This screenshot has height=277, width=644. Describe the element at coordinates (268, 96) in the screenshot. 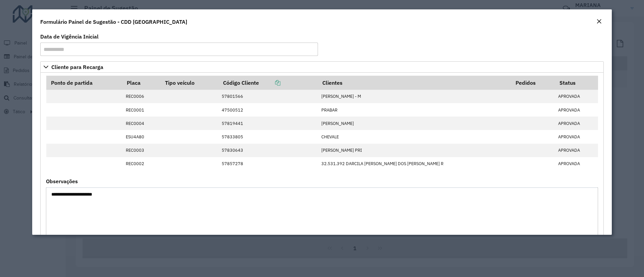

I see `td: 57801566` at that location.